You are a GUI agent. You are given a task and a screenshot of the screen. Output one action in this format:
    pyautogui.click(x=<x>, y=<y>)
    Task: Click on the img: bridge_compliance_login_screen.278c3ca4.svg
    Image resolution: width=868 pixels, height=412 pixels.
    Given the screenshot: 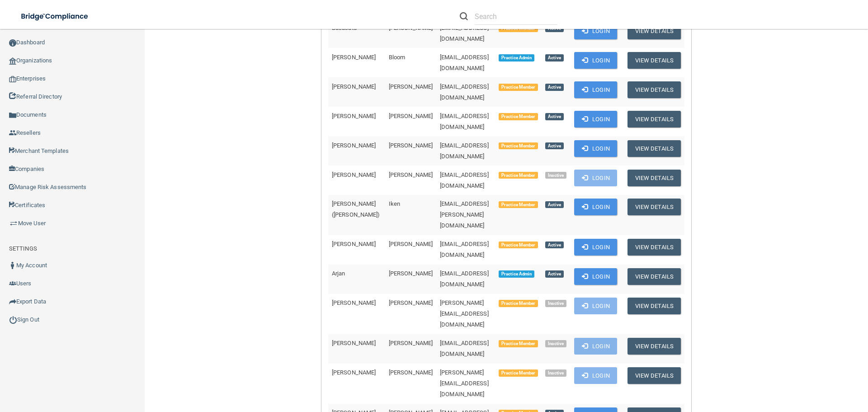 What is the action you would take?
    pyautogui.click(x=56, y=16)
    